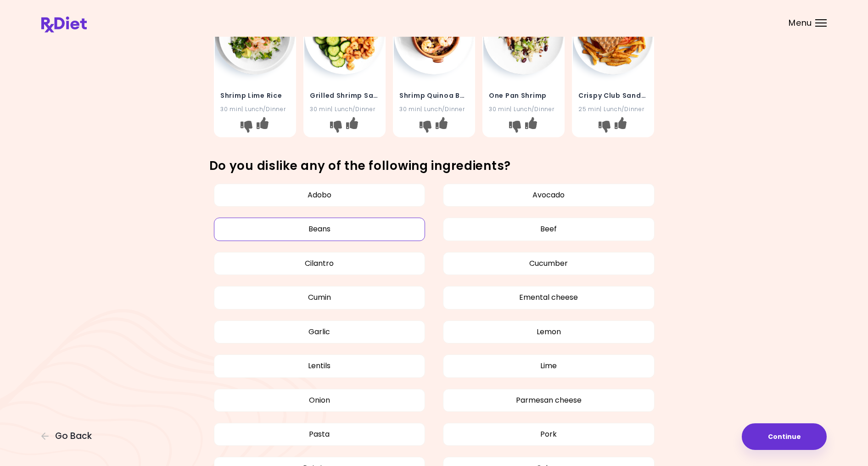  Describe the element at coordinates (800, 23) in the screenshot. I see `span: Menu` at that location.